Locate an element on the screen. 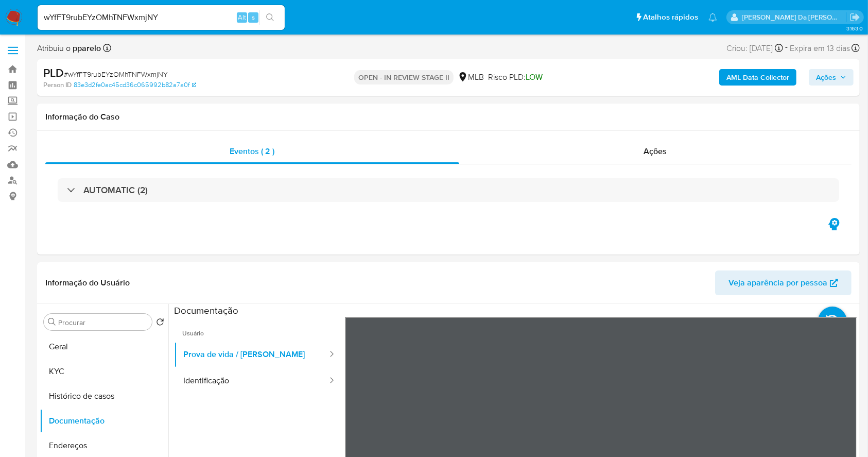 The image size is (868, 457). p: OPEN - IN REVIEW STAGE II is located at coordinates (403, 77).